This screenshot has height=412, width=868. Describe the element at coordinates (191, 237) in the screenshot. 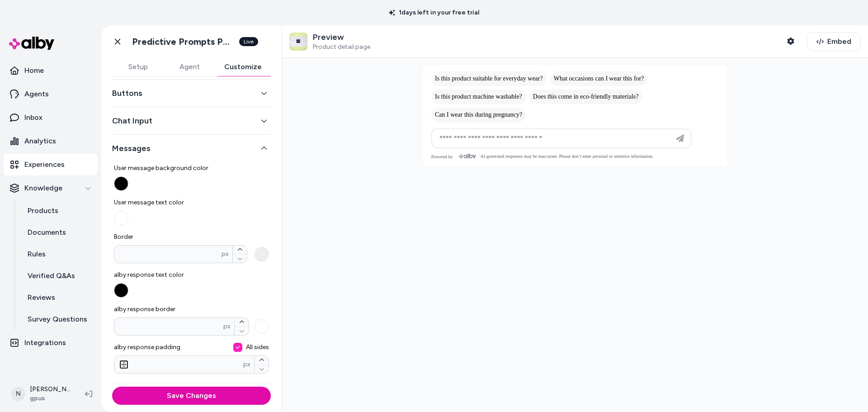

I see `span: Border` at that location.